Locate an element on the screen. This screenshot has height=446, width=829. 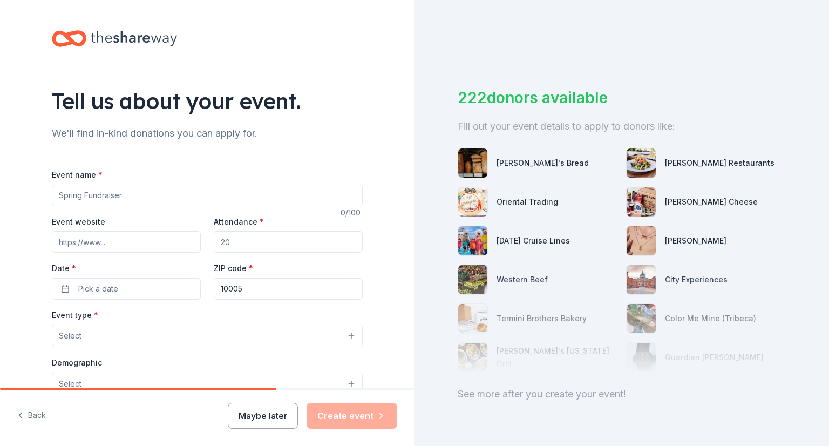
label: Attendance is located at coordinates (239, 222).